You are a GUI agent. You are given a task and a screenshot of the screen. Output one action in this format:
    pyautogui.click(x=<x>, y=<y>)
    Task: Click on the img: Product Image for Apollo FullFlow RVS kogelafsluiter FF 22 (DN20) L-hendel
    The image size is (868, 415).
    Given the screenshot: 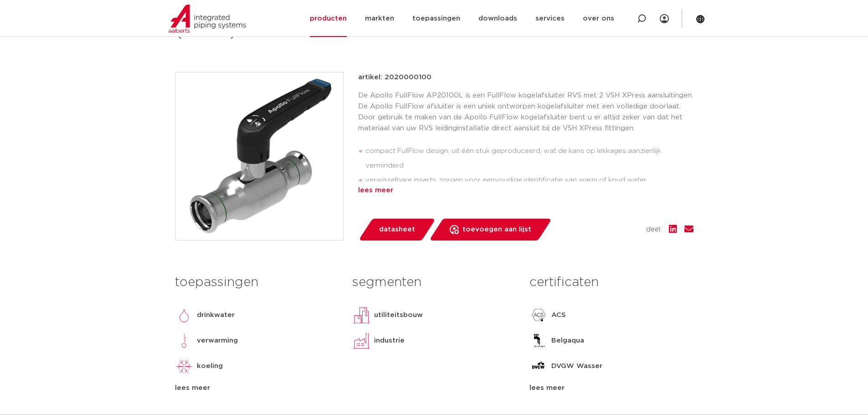 What is the action you would take?
    pyautogui.click(x=259, y=156)
    